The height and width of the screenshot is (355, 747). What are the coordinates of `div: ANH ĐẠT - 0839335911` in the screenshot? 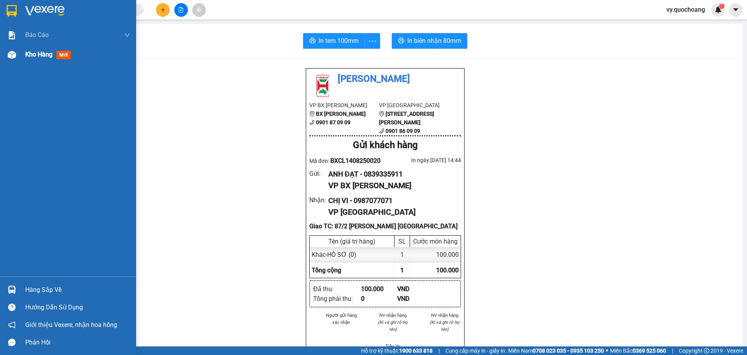 It's located at (392, 174).